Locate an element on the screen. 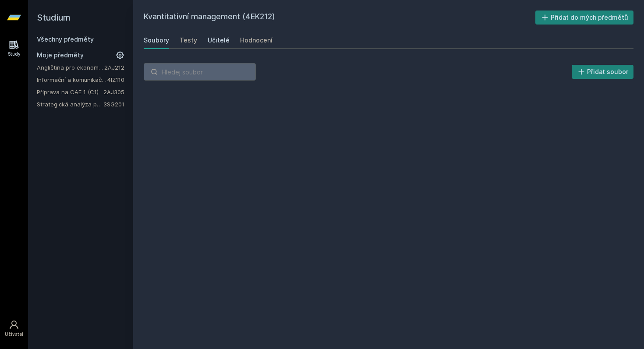 This screenshot has height=349, width=644. a: 3SG201 is located at coordinates (114, 104).